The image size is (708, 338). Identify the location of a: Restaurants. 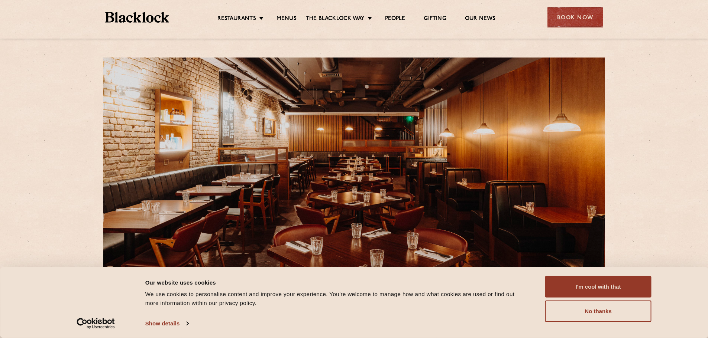
(237, 19).